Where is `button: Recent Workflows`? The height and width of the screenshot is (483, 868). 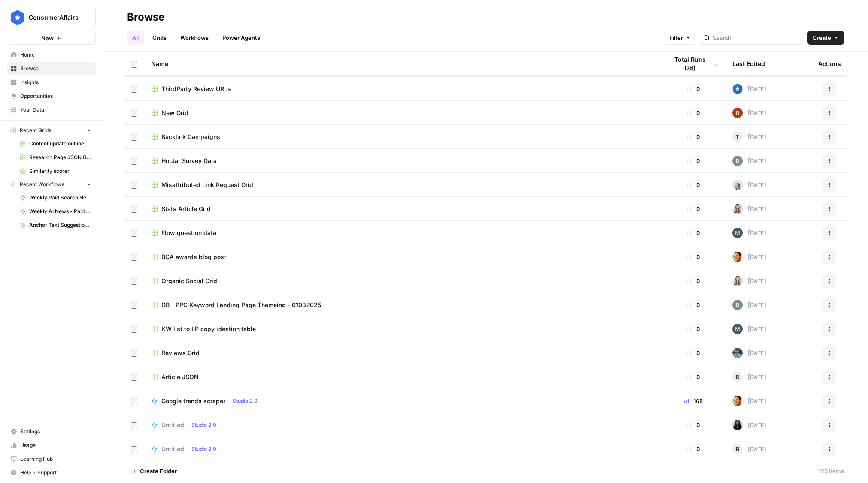 button: Recent Workflows is located at coordinates (51, 184).